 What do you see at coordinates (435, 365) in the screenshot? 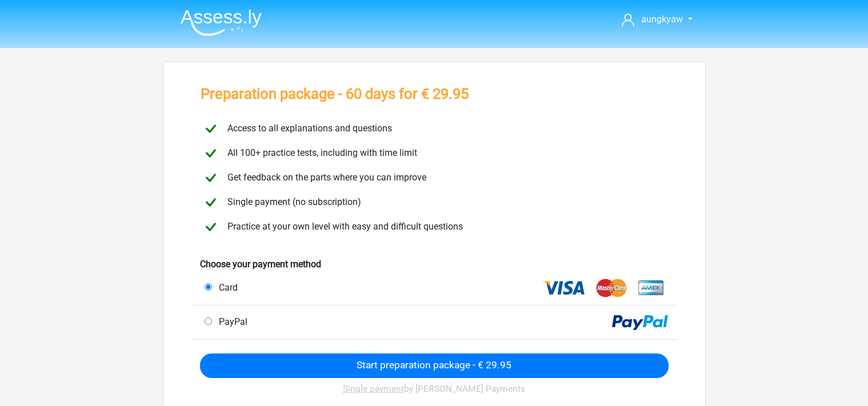
I see `input: Start preparation package - € 29.95` at bounding box center [435, 365].